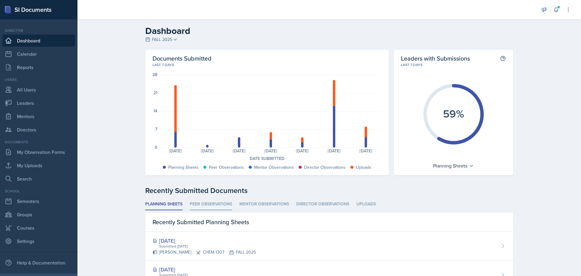 This screenshot has height=276, width=581. I want to click on h2: Leaders with Submissions, so click(436, 58).